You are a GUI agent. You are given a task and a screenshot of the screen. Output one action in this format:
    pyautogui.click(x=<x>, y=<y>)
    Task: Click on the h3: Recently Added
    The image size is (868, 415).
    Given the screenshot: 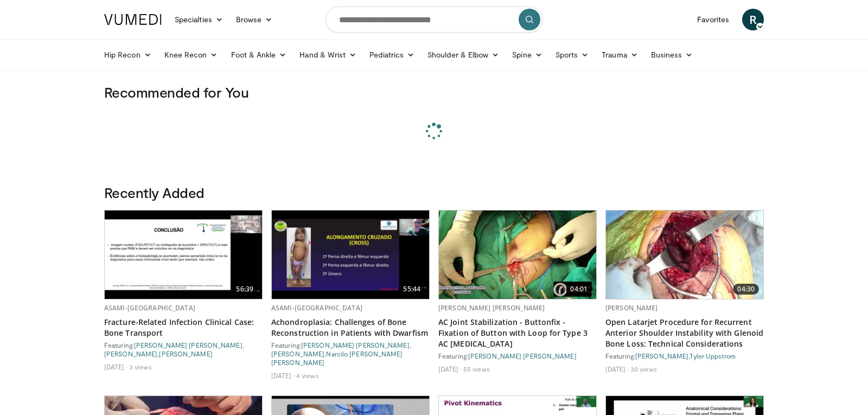 What is the action you would take?
    pyautogui.click(x=434, y=193)
    